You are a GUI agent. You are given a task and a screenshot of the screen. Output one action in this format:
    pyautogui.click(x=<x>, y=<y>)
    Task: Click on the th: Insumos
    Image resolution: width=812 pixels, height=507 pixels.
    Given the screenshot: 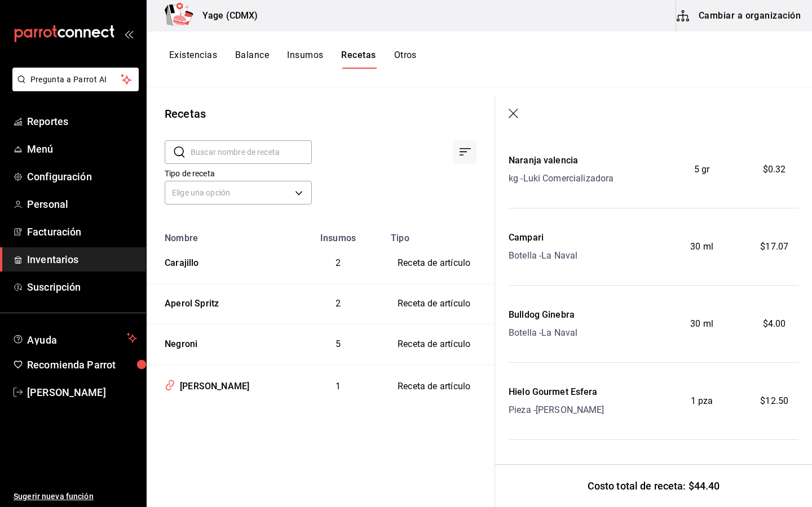 What is the action you would take?
    pyautogui.click(x=338, y=235)
    